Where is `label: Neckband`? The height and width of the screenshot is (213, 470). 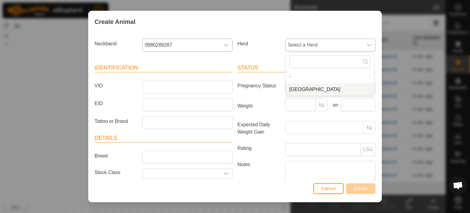 label: Neckband is located at coordinates (116, 44).